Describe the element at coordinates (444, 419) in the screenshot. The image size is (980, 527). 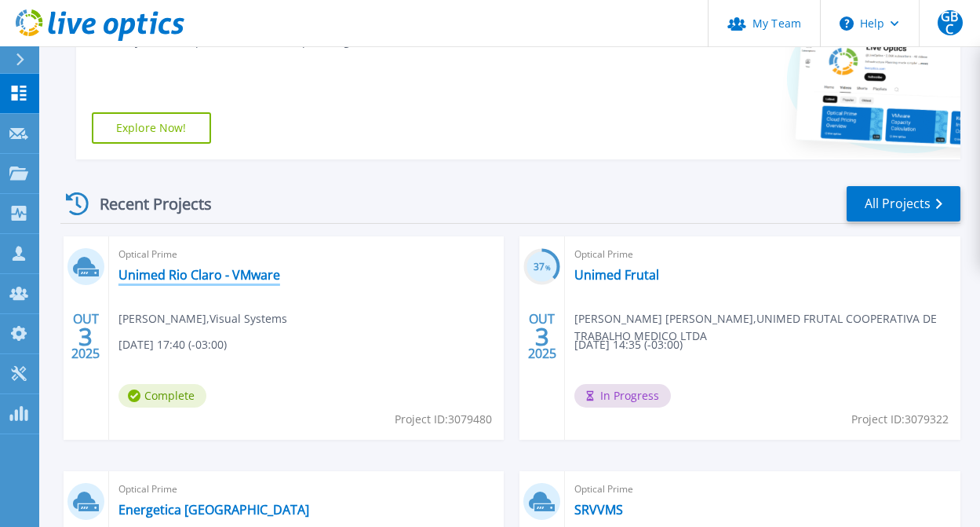
I see `span: Project ID: 3079480` at that location.